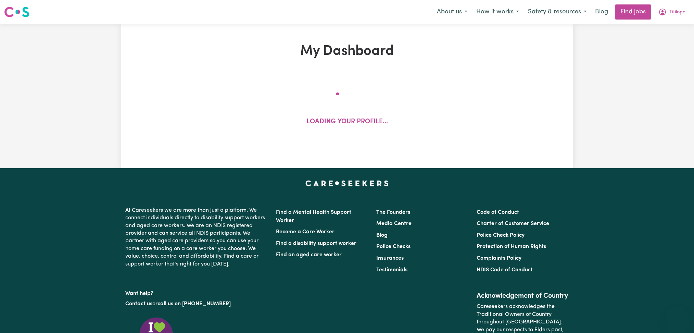 Image resolution: width=694 pixels, height=333 pixels. I want to click on a: Charter of Customer Service, so click(513, 224).